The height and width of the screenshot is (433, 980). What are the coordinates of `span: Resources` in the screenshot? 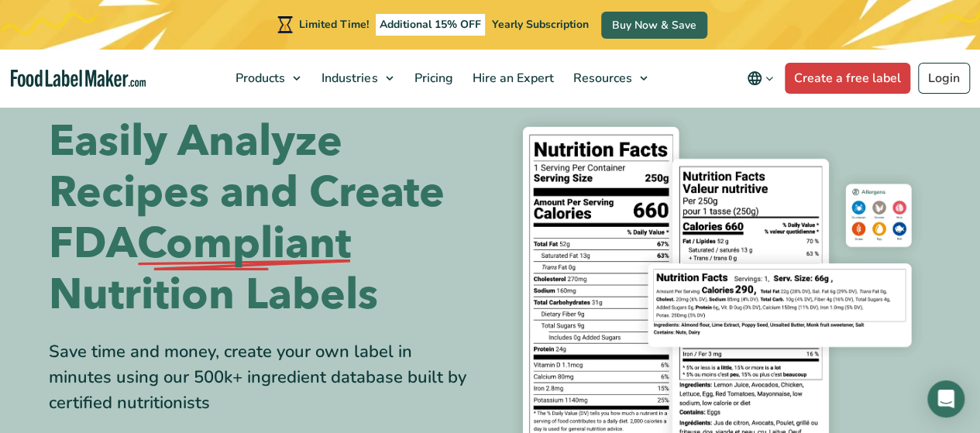 It's located at (600, 78).